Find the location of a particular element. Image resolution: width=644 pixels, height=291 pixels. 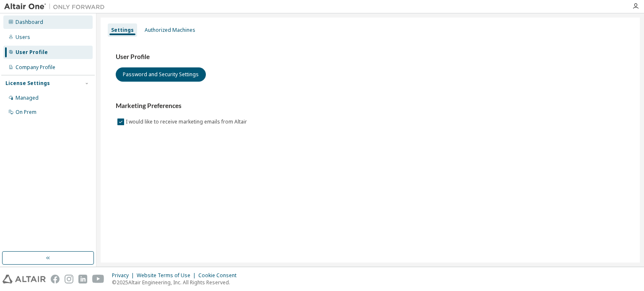

div: Authorized Machines is located at coordinates (170, 30).